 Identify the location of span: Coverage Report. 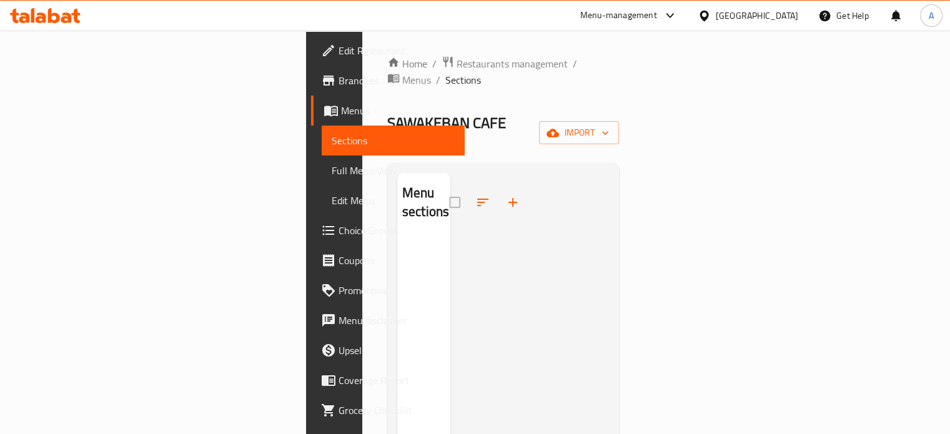
(397, 380).